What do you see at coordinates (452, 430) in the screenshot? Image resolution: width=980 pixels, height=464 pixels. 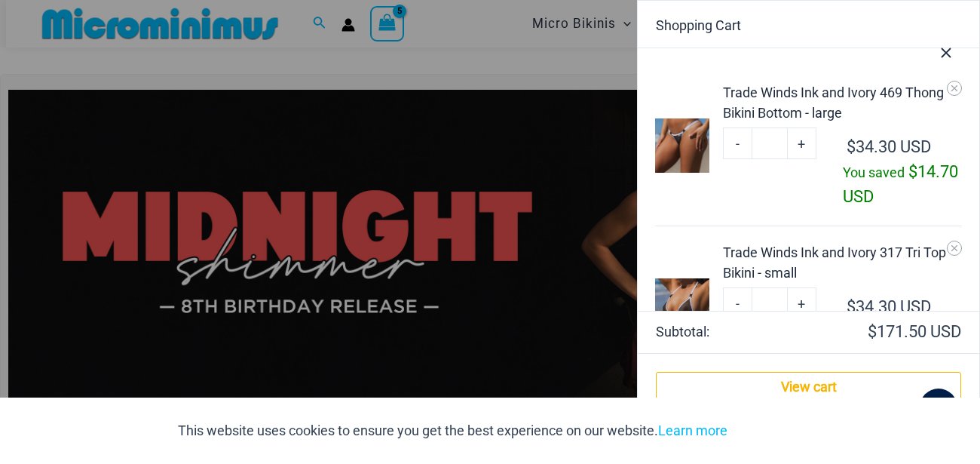 I see `p: This website uses cookies to ensure you get the best experience on our website.` at bounding box center [452, 430].